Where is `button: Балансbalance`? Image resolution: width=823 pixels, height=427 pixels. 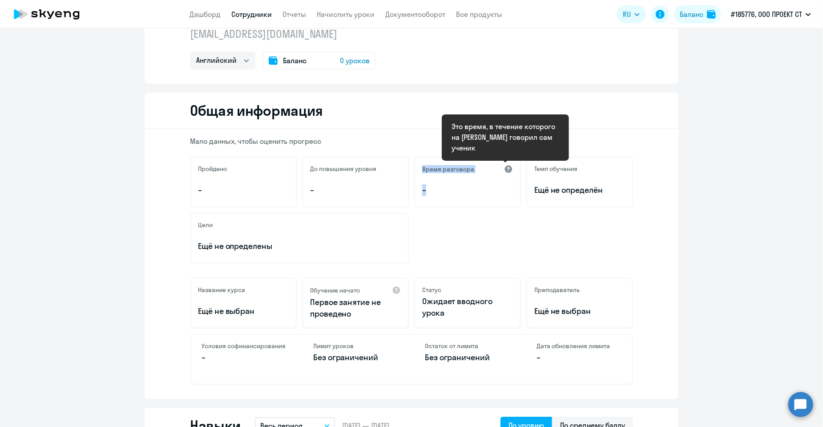
button: Балансbalance is located at coordinates (697, 14).